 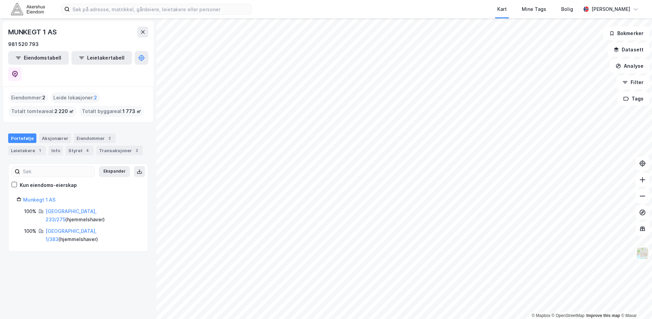 What do you see at coordinates (160, 9) in the screenshot?
I see `input: Søk på adresse, matrikkel, gårdeiere, leietakere eller personer` at bounding box center [160, 9].